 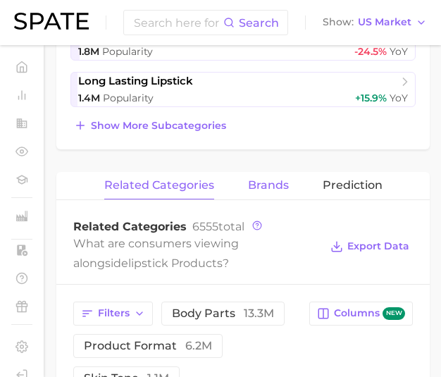 What do you see at coordinates (218, 226) in the screenshot?
I see `span: total` at bounding box center [218, 226].